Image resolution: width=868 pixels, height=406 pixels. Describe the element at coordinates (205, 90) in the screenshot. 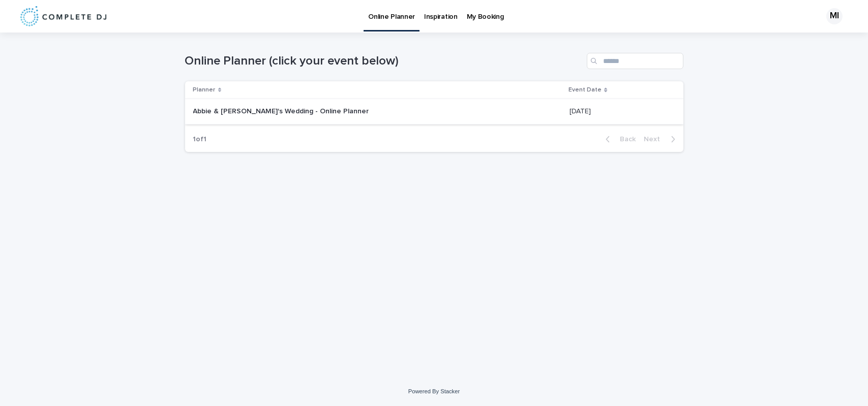

I see `p: Planner` at that location.